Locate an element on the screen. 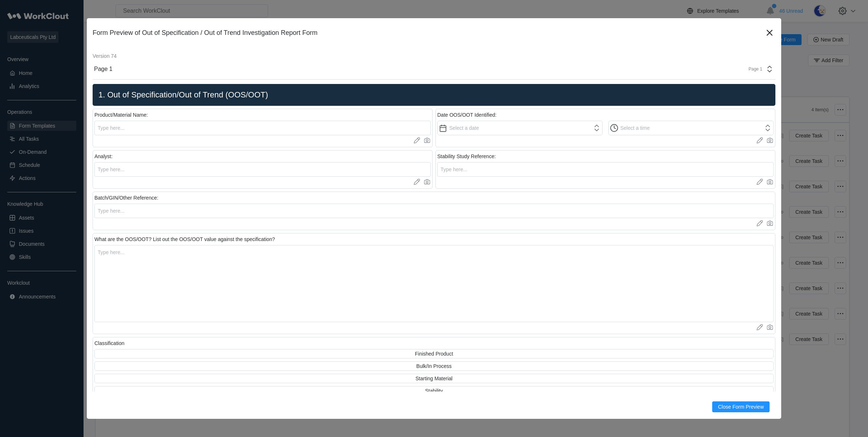 Image resolution: width=868 pixels, height=437 pixels. div: Version 74 is located at coordinates (434, 56).